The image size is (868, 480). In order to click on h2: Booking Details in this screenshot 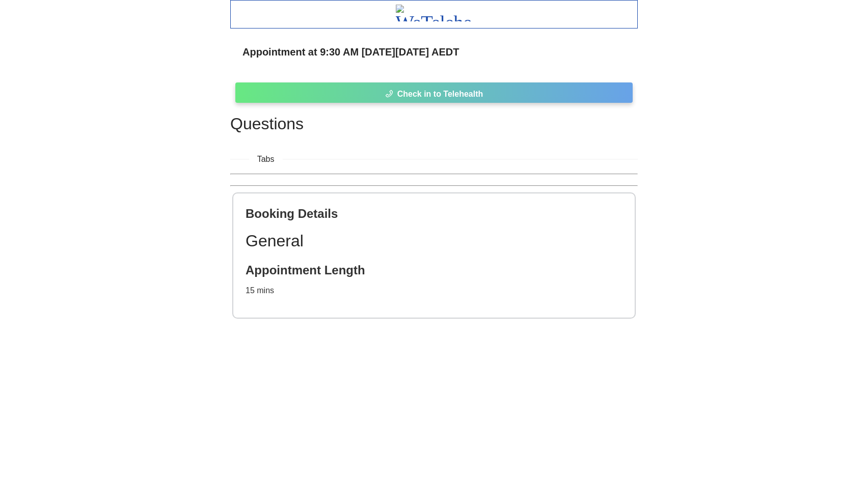, I will do `click(434, 213)`.